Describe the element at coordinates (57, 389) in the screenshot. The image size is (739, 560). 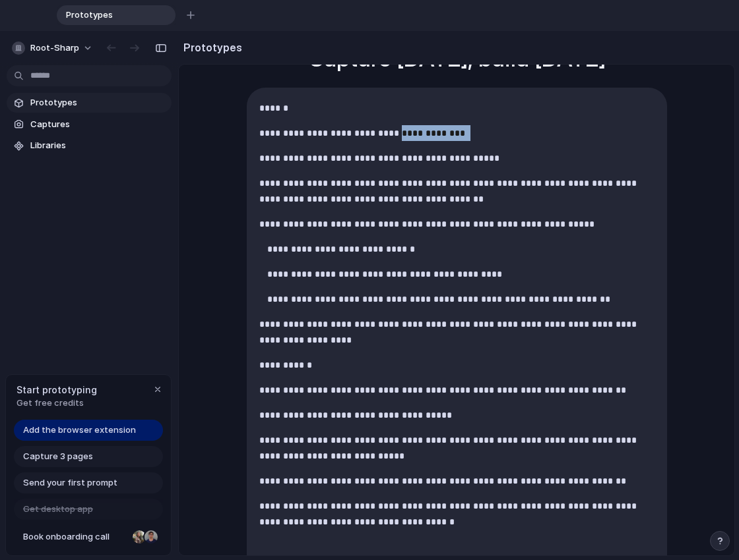
I see `span: Start prototyping` at that location.